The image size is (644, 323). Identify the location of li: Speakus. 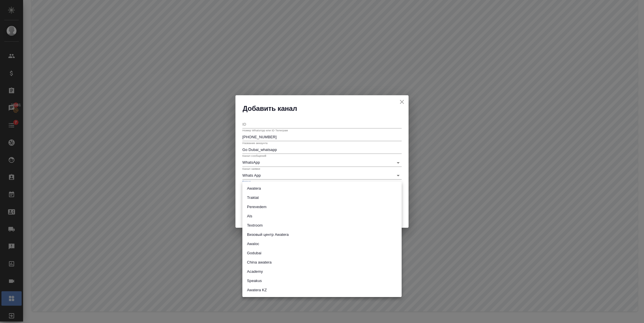
(322, 281).